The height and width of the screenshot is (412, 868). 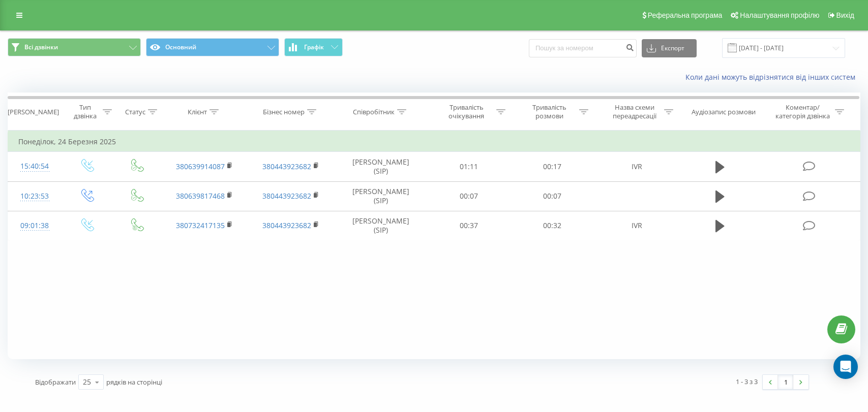 What do you see at coordinates (773, 76) in the screenshot?
I see `a: Коли дані можуть відрізнятися вiд інших систем` at bounding box center [773, 76].